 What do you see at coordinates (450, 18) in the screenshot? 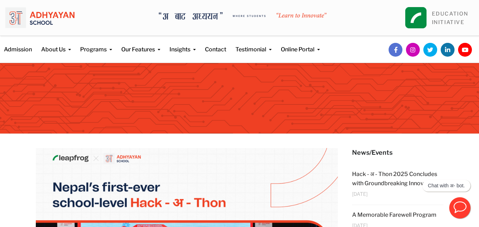
I see `a: EDUCATIONINITIATIVE` at bounding box center [450, 18].